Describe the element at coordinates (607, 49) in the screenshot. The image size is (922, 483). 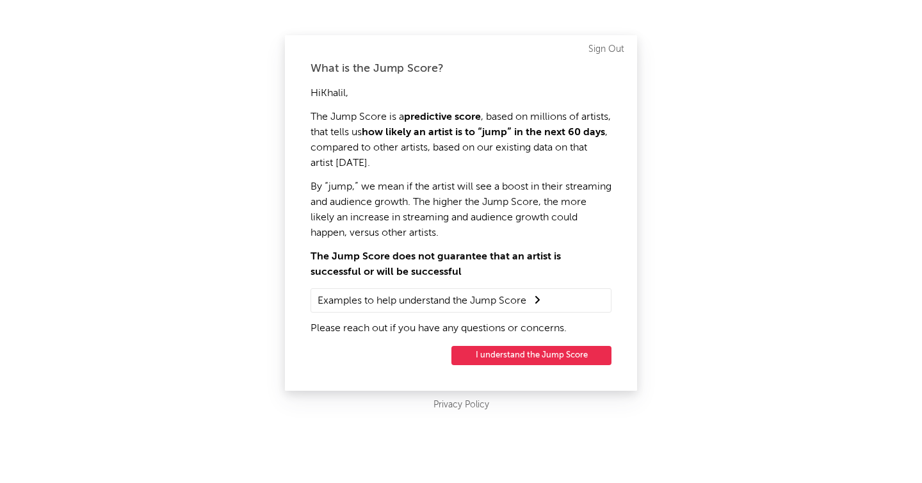
I see `a: Sign Out` at that location.